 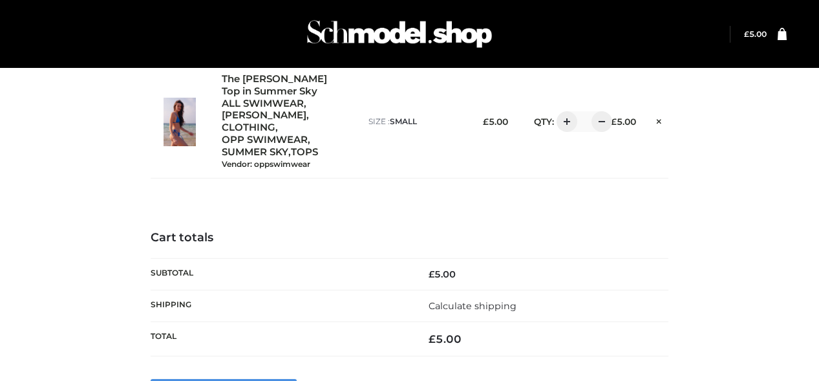 I want to click on h4: Cart totals, so click(x=409, y=238).